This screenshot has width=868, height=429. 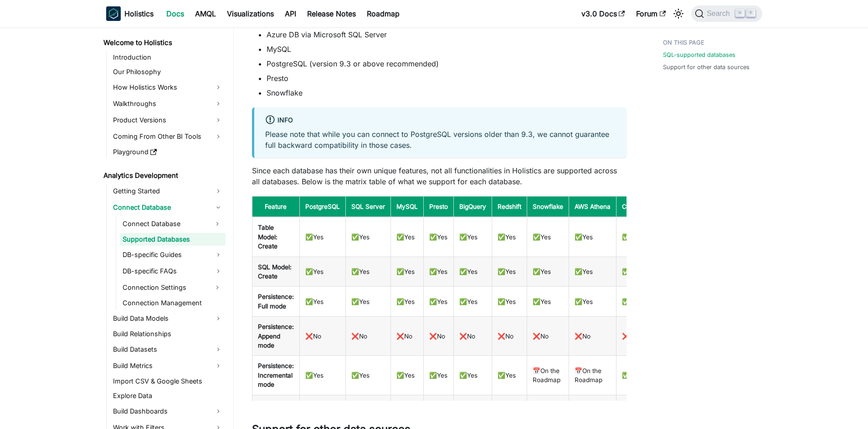 I want to click on th: Feature, so click(x=276, y=207).